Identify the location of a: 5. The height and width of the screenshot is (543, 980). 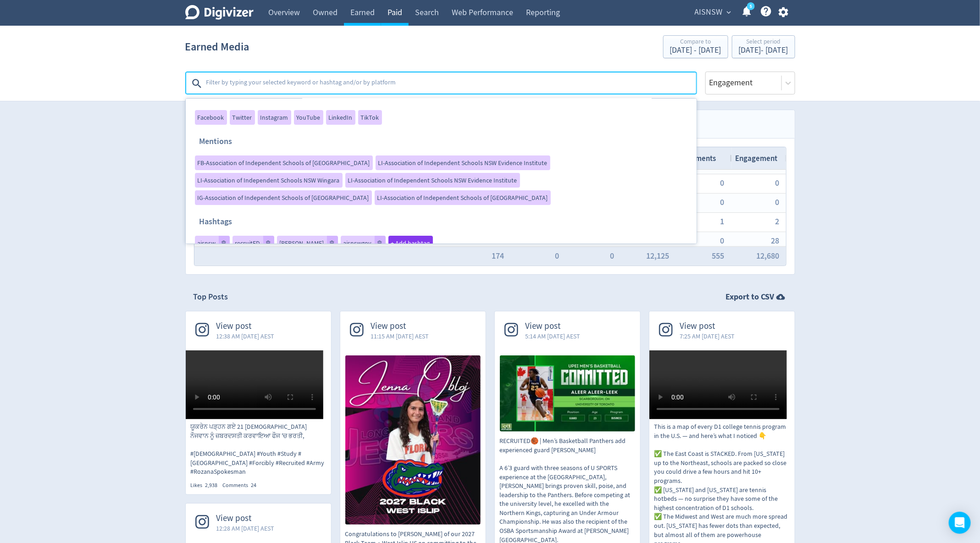
(751, 6).